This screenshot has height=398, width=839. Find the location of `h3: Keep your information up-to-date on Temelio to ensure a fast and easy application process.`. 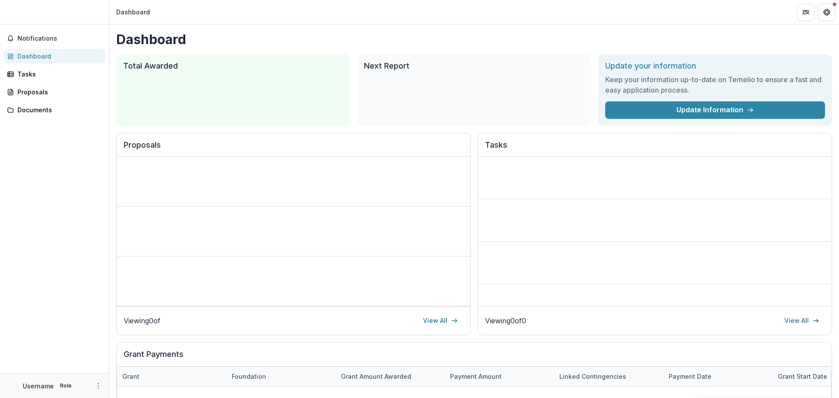

h3: Keep your information up-to-date on Temelio to ensure a fast and easy application process. is located at coordinates (714, 85).